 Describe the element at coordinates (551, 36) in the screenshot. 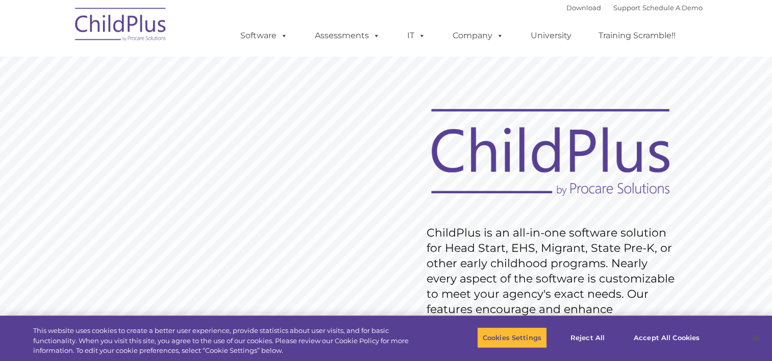

I see `a: University` at that location.